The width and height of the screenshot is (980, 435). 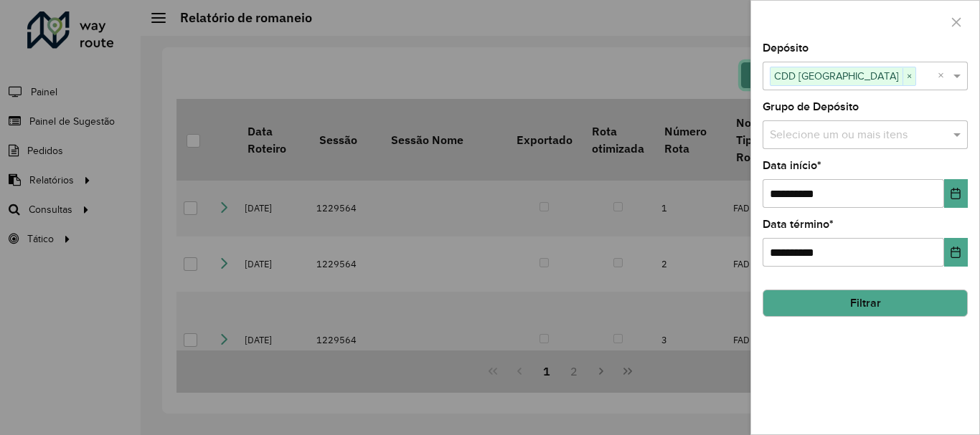 What do you see at coordinates (811, 106) in the screenshot?
I see `label: Grupo de Depósito` at bounding box center [811, 106].